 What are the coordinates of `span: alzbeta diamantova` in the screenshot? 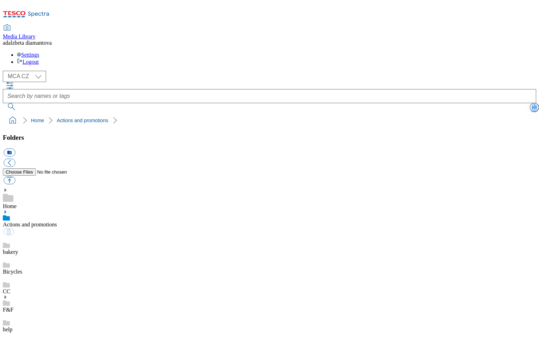 It's located at (30, 43).